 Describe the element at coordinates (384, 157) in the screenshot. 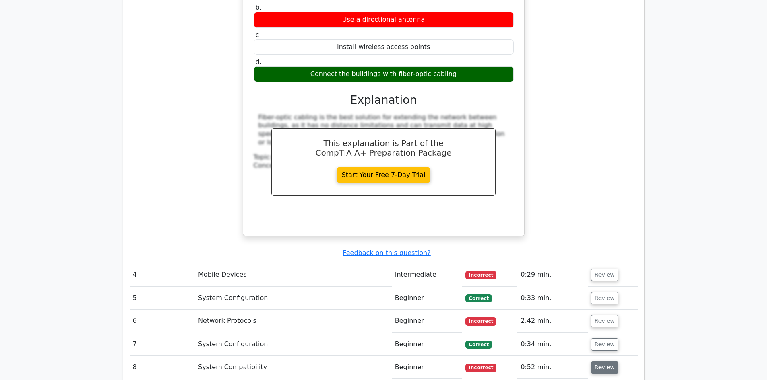

I see `div: Topic:` at that location.